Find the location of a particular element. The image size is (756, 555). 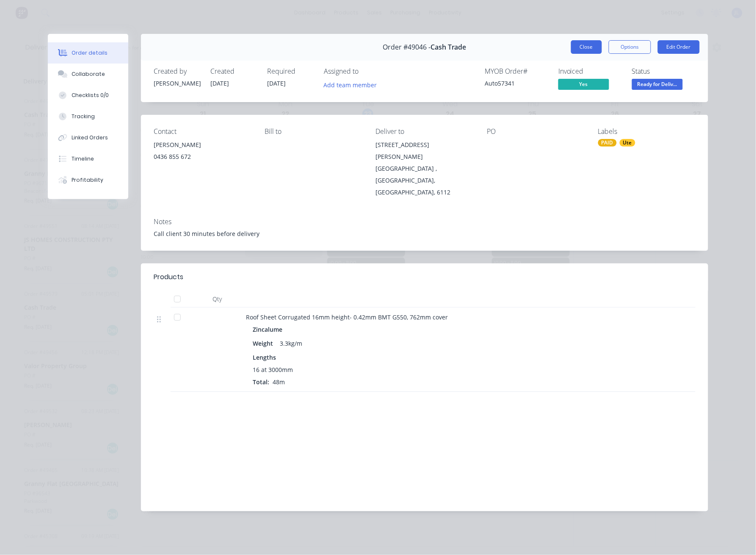

div: Checklists 0/0 is located at coordinates (90, 95).